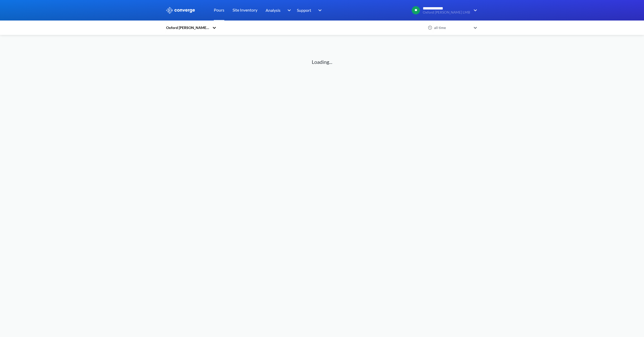 Image resolution: width=644 pixels, height=337 pixels. Describe the element at coordinates (273, 10) in the screenshot. I see `span: Analysis` at that location.